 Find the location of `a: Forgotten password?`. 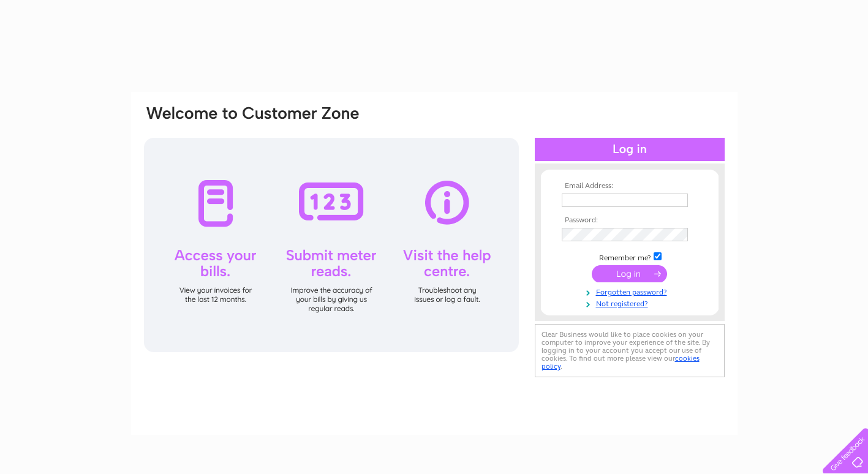

a: Forgotten password? is located at coordinates (631, 291).